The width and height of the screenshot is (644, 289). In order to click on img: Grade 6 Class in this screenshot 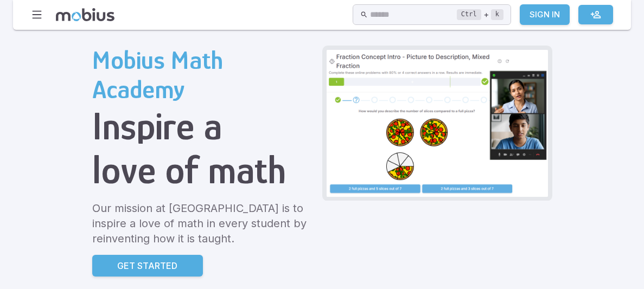, I will do `click(437, 123)`.